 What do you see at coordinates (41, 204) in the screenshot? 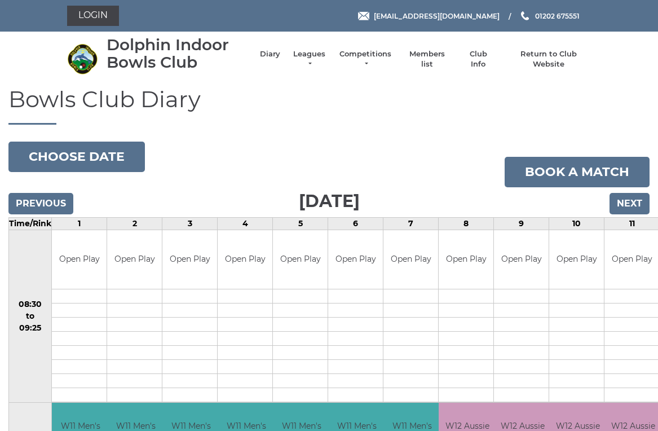
I see `input: Previous` at bounding box center [41, 204].